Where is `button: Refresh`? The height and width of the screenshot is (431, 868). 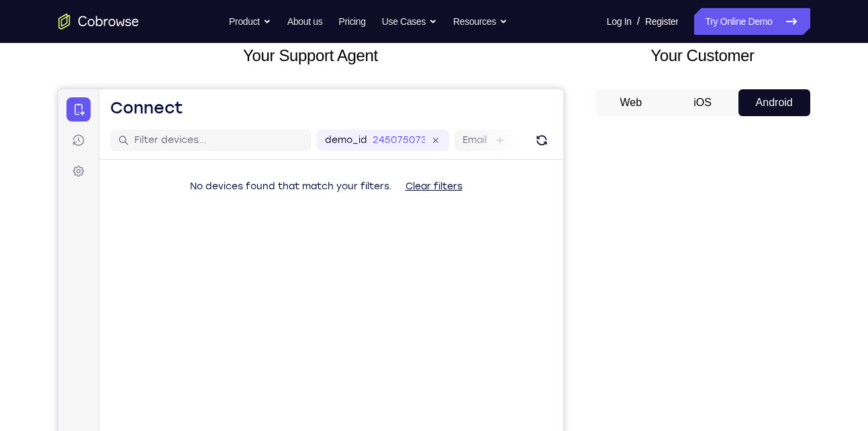 button: Refresh is located at coordinates (484, 51).